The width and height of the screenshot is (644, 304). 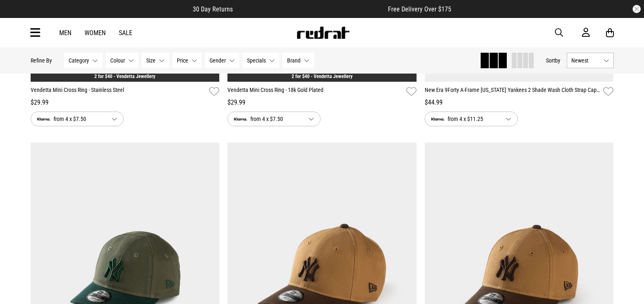 I want to click on span: Newest, so click(x=586, y=60).